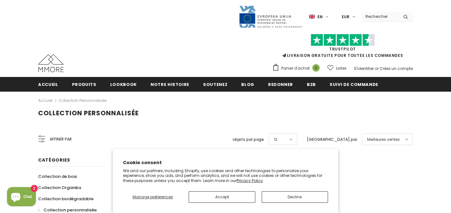 The height and width of the screenshot is (213, 451). What do you see at coordinates (311, 84) in the screenshot?
I see `a: B2B` at bounding box center [311, 84].